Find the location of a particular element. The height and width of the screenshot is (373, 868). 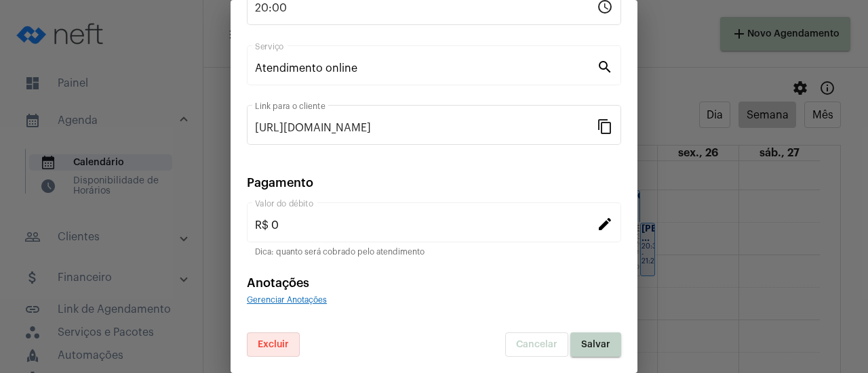

mat-icon: search is located at coordinates (605, 67).